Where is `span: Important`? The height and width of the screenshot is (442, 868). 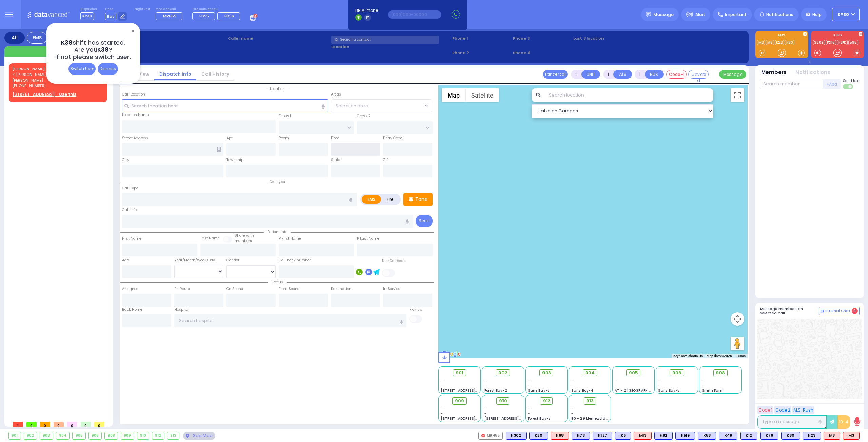
span: Important is located at coordinates (736, 14).